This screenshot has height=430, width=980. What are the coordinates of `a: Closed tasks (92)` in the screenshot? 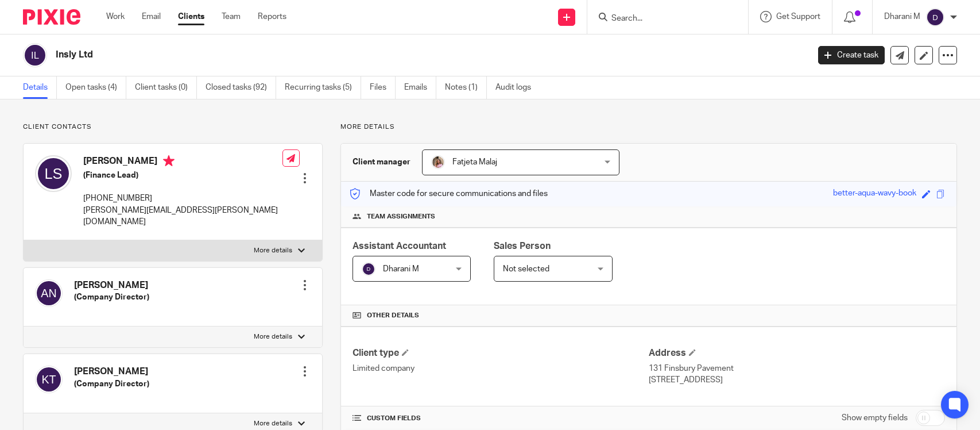 It's located at (241, 87).